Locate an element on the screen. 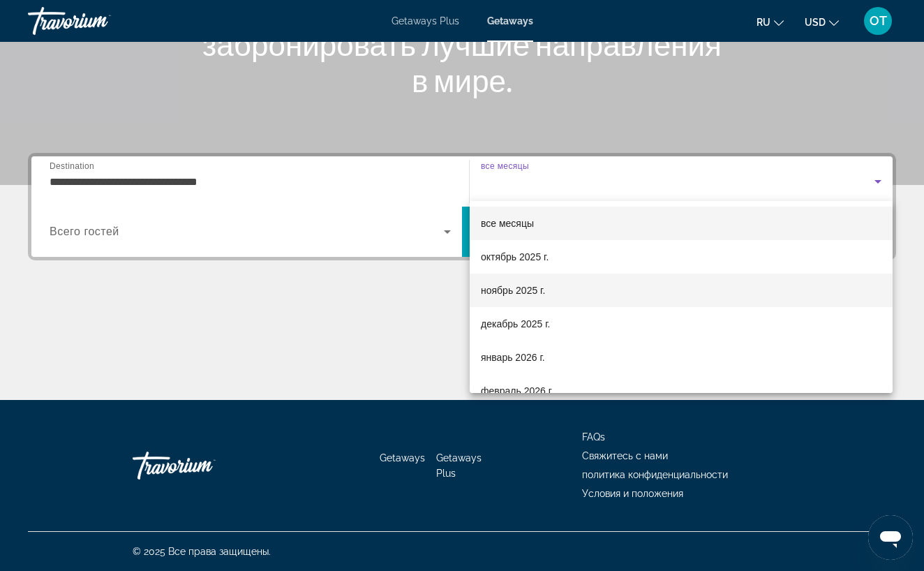  span: январь 2026 г. is located at coordinates (513, 358).